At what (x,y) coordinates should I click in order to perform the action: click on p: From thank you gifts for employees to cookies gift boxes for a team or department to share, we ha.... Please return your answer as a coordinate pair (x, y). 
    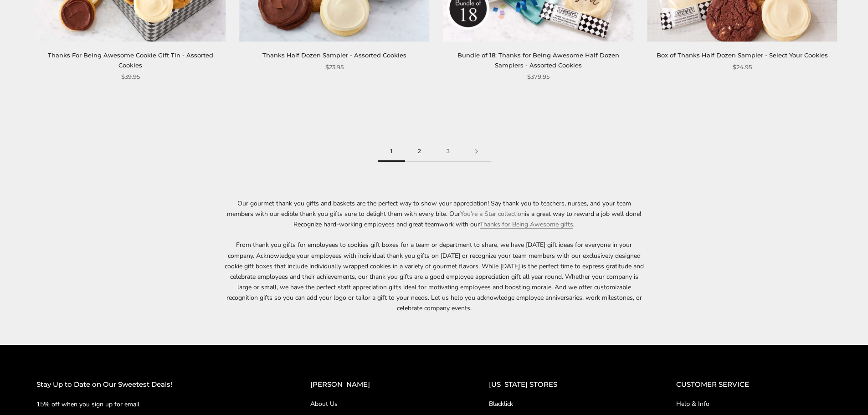
    Looking at the image, I should click on (434, 277).